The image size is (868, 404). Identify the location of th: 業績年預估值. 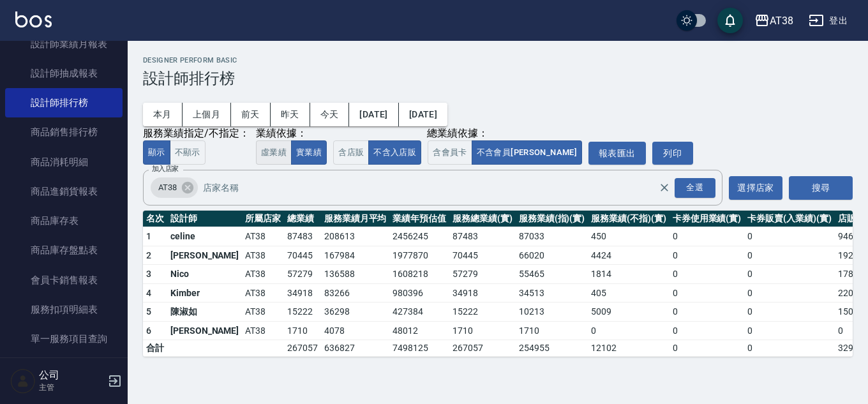
(419, 219).